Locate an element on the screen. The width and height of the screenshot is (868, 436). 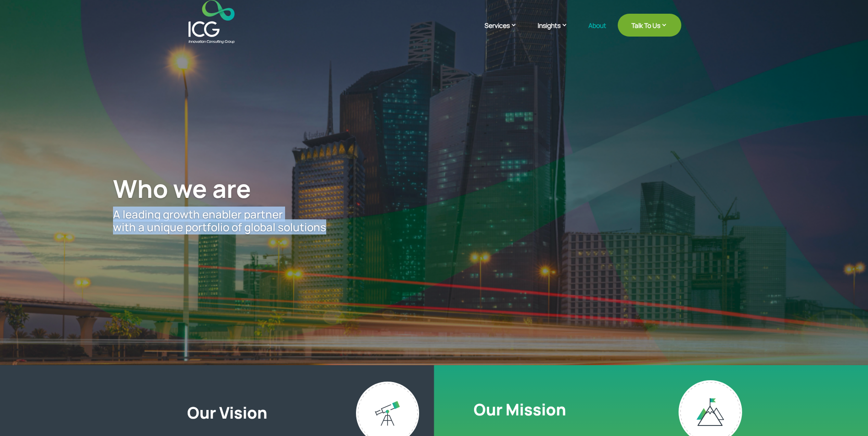
p: A leading growth enabler partner with a unique portfolio of global solutions is located at coordinates (434, 221).